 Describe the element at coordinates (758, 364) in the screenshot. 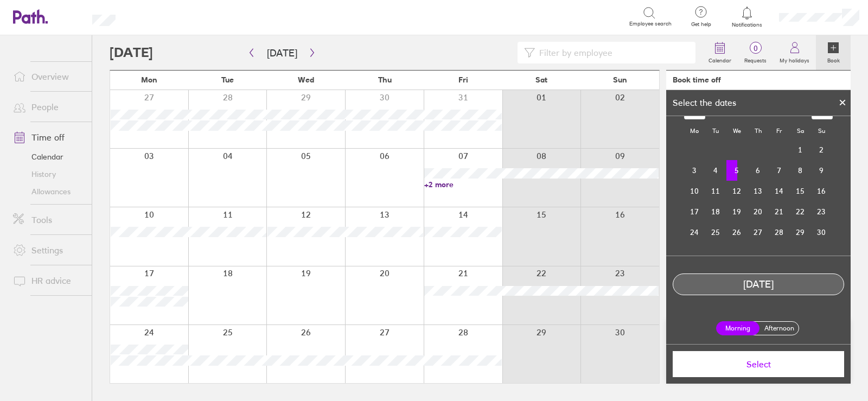

I see `button: Select` at that location.